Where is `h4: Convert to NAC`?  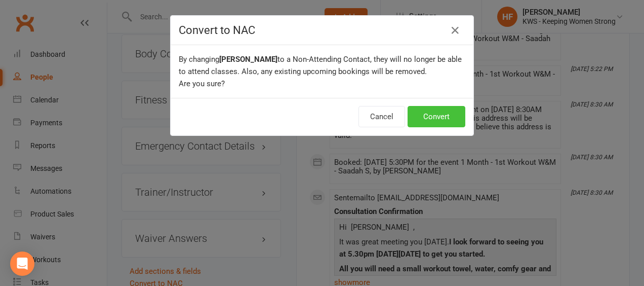 h4: Convert to NAC is located at coordinates (322, 30).